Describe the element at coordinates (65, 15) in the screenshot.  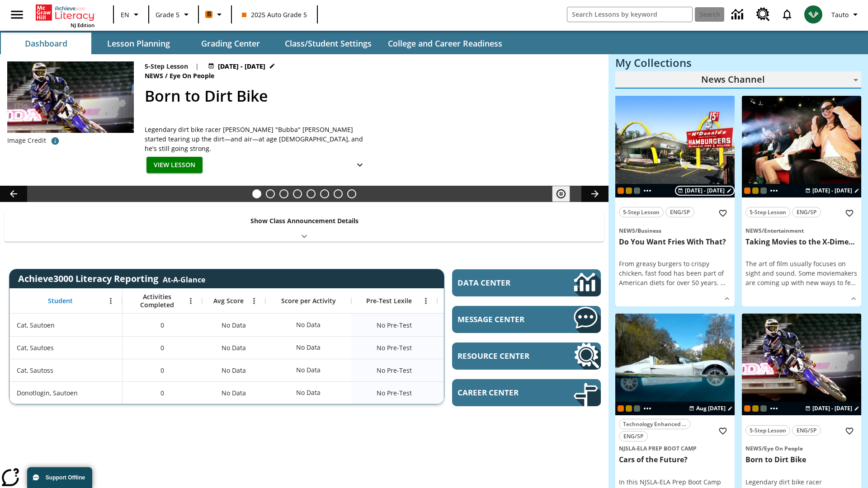
I see `div: Home` at that location.